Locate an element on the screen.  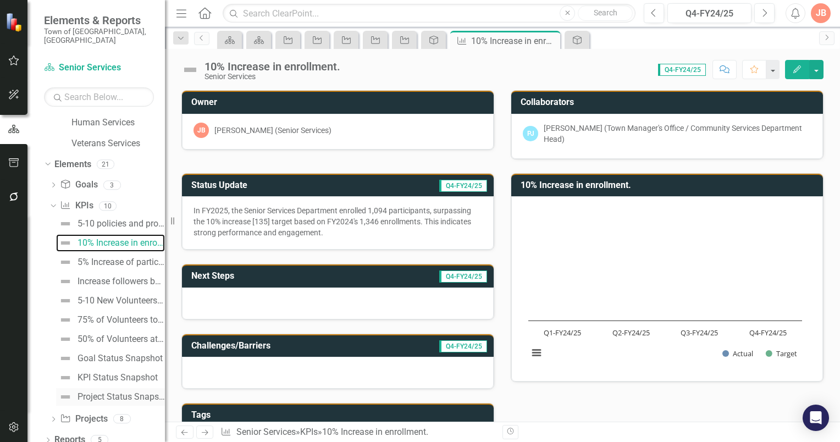
div: 5-10 New Volunteers annually. is located at coordinates (121, 301).